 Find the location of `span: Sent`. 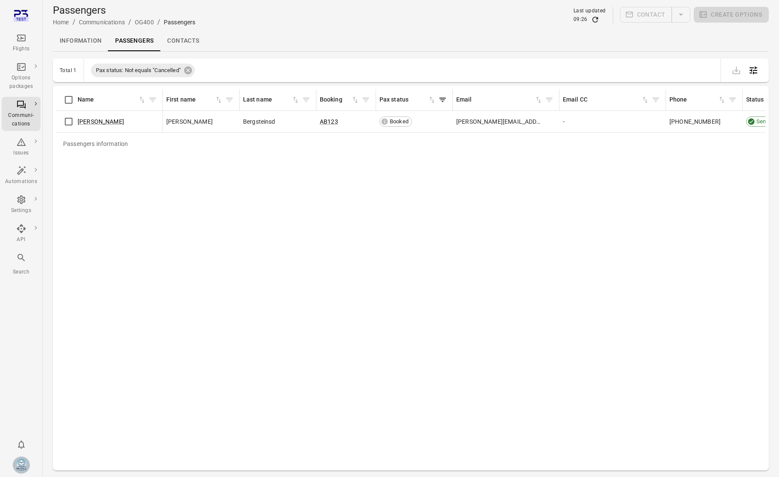

span: Sent is located at coordinates (762, 121).